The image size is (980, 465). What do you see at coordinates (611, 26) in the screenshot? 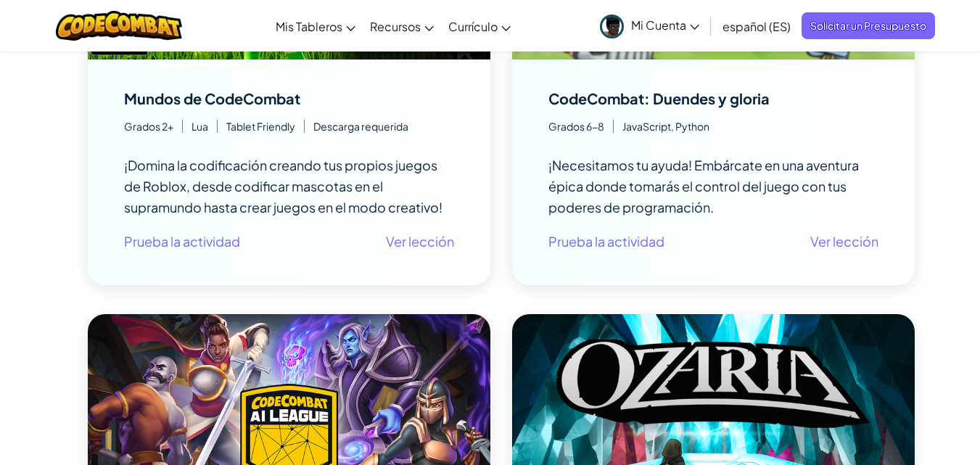
I see `img: avatar` at bounding box center [611, 26].